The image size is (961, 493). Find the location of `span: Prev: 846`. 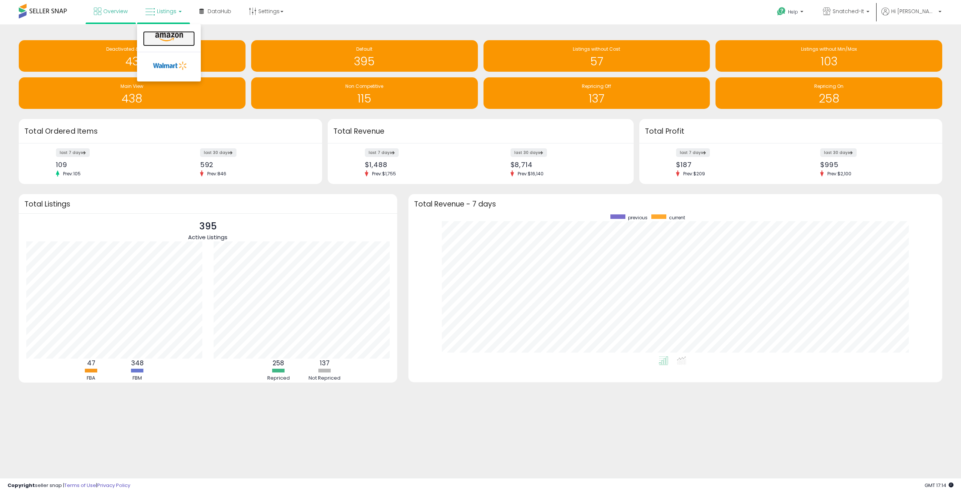

span: Prev: 846 is located at coordinates (217, 173).